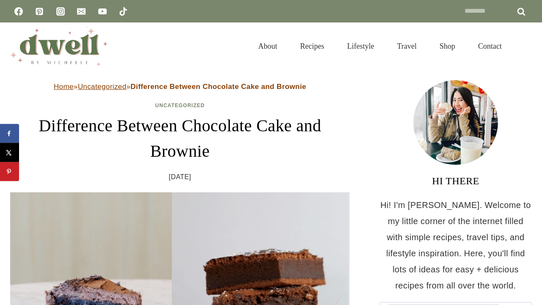 The image size is (542, 305). What do you see at coordinates (59, 46) in the screenshot?
I see `img: DWELL by michelle` at bounding box center [59, 46].